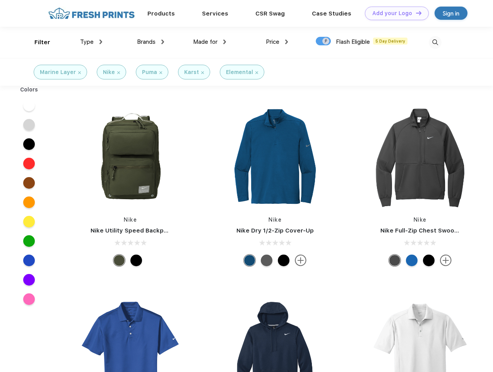  What do you see at coordinates (432, 230) in the screenshot?
I see `a: Nike Full-Zip Chest Swoosh Jacket` at bounding box center [432, 230].